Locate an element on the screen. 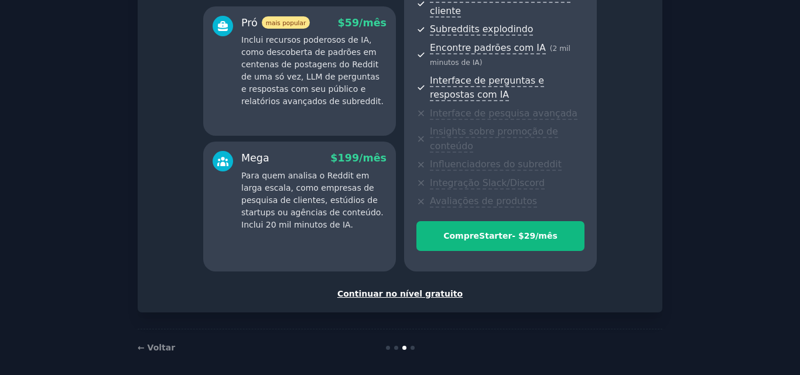 This screenshot has height=375, width=800. font: Avaliações de produtos is located at coordinates (483, 201).